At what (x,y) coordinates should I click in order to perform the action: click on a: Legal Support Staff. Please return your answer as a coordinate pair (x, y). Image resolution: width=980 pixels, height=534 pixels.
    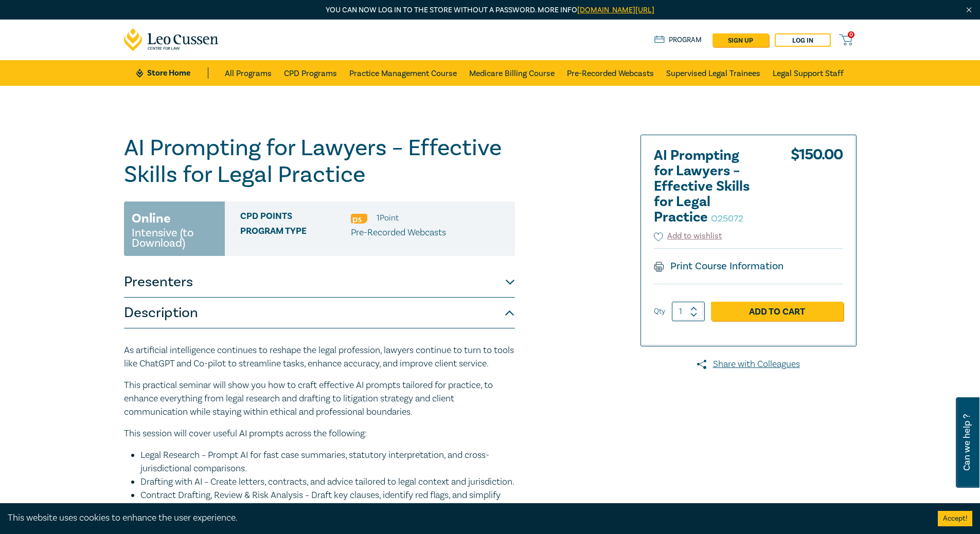
    Looking at the image, I should click on (808, 73).